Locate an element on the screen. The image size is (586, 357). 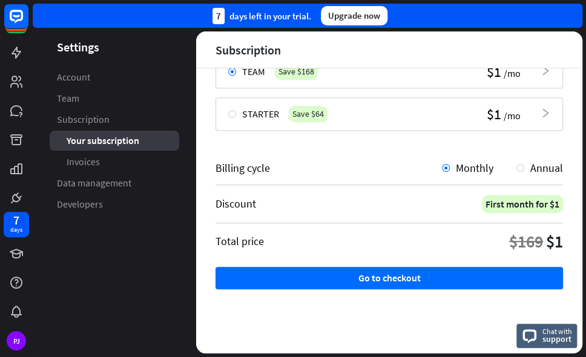
div: Billing cycle is located at coordinates (329, 168).